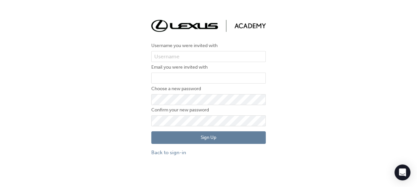 This screenshot has height=187, width=417. Describe the element at coordinates (208, 46) in the screenshot. I see `label: Username you were invited with` at that location.